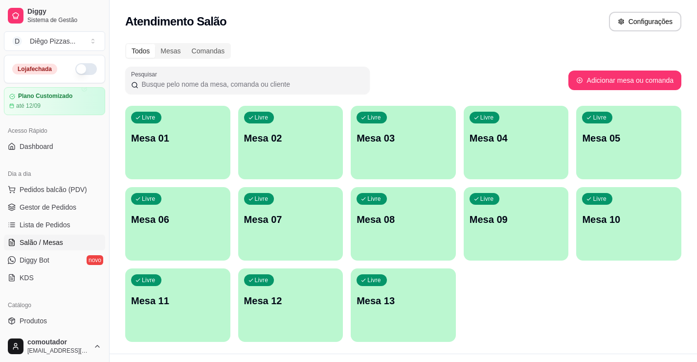 The height and width of the screenshot is (362, 697). I want to click on span: D, so click(17, 41).